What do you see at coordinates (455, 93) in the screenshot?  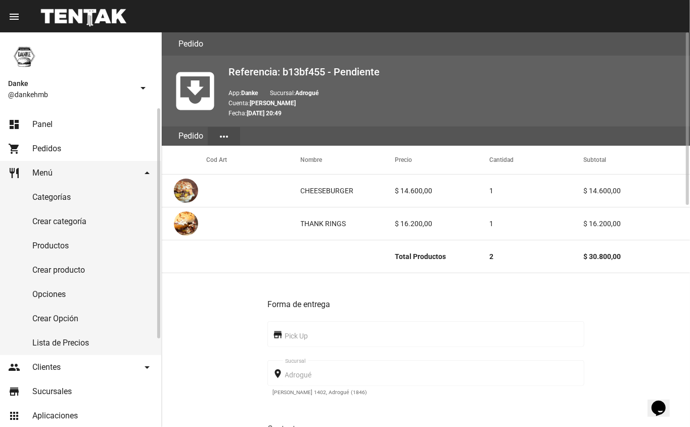 I see `p: App: Sucursal:` at bounding box center [455, 93].